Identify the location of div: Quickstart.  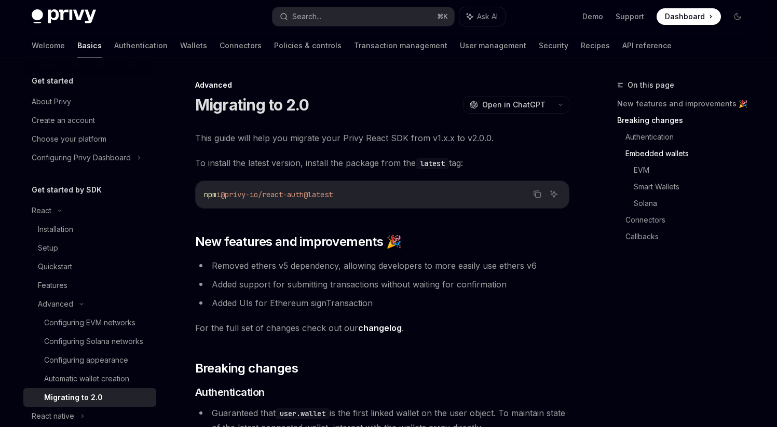
(55, 267).